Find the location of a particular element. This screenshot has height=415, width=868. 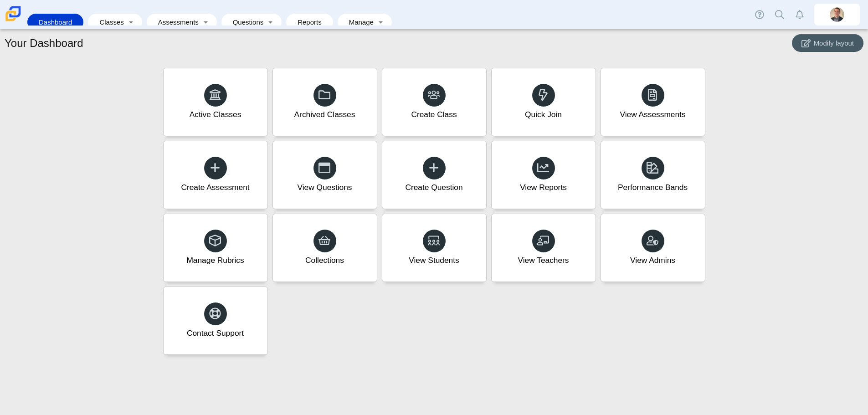

a: Carmen School of Science & Technology is located at coordinates (13, 21).